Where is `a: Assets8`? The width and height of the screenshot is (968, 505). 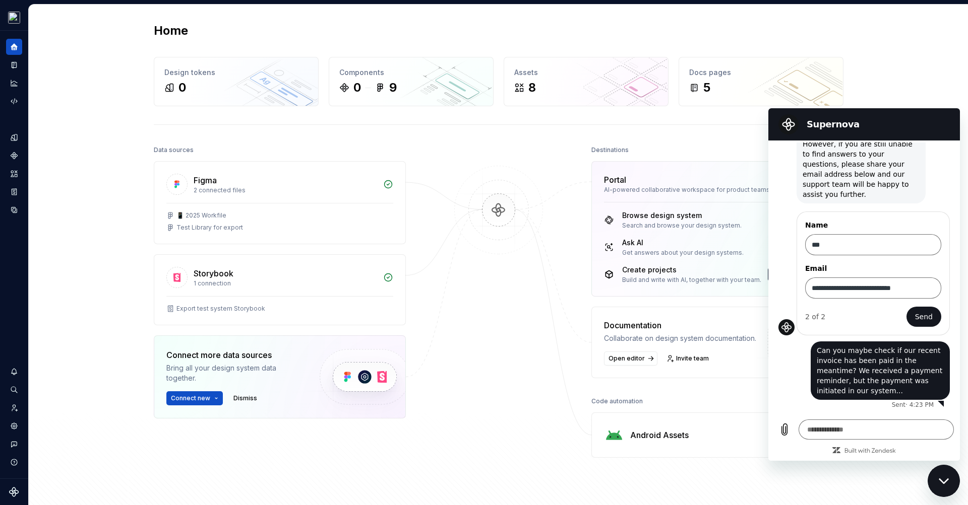
a: Assets8 is located at coordinates (586, 82).